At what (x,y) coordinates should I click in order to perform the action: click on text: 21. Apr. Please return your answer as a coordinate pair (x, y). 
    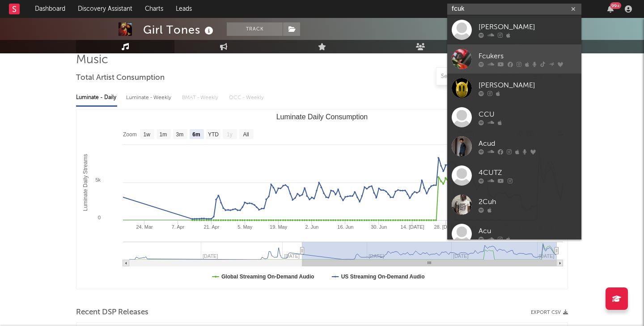
    Looking at the image, I should click on (211, 227).